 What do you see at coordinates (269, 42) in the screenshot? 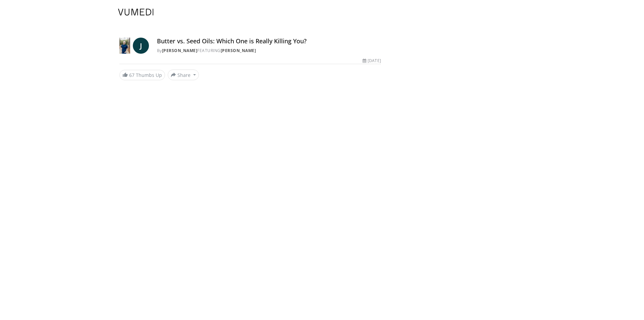
I see `h4: Butter vs. Seed Oils: Which One is Really Killing You?` at bounding box center [269, 42].